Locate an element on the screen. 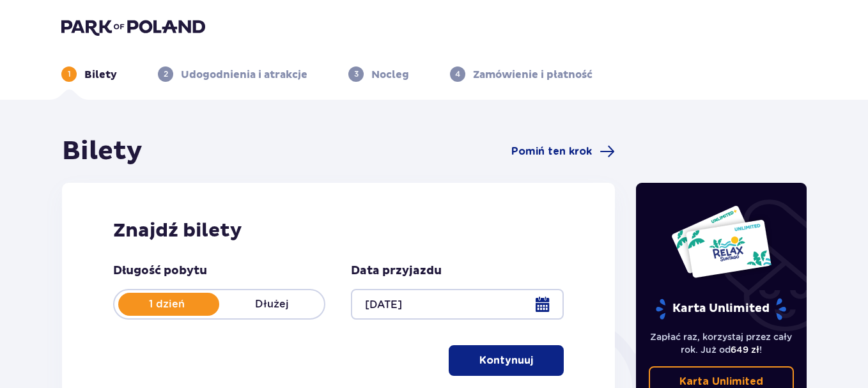 The image size is (868, 388). p: 1 dzień is located at coordinates (167, 304).